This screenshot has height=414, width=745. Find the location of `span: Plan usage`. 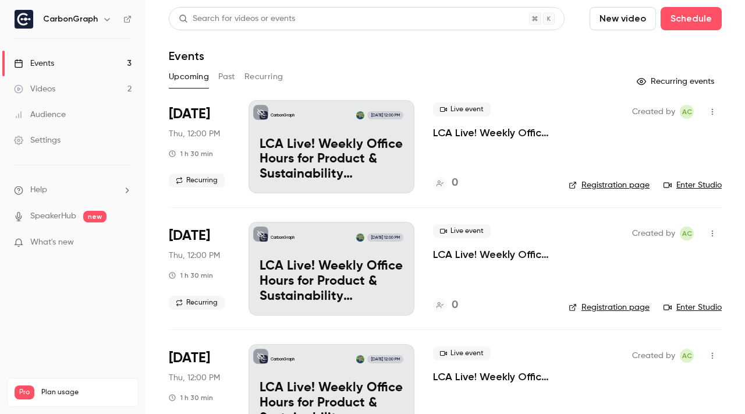

span: Plan usage is located at coordinates (86, 392).